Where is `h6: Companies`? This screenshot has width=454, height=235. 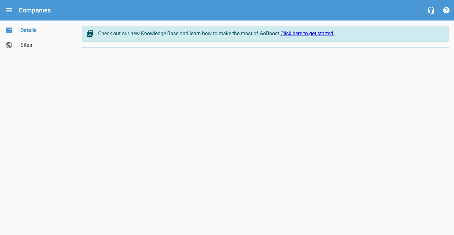
h6: Companies is located at coordinates (35, 10).